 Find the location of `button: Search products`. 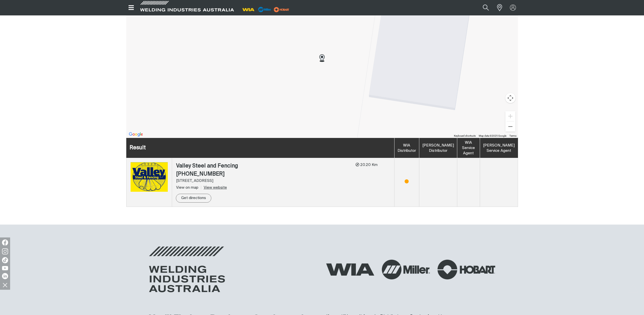

button: Search products is located at coordinates (486, 7).